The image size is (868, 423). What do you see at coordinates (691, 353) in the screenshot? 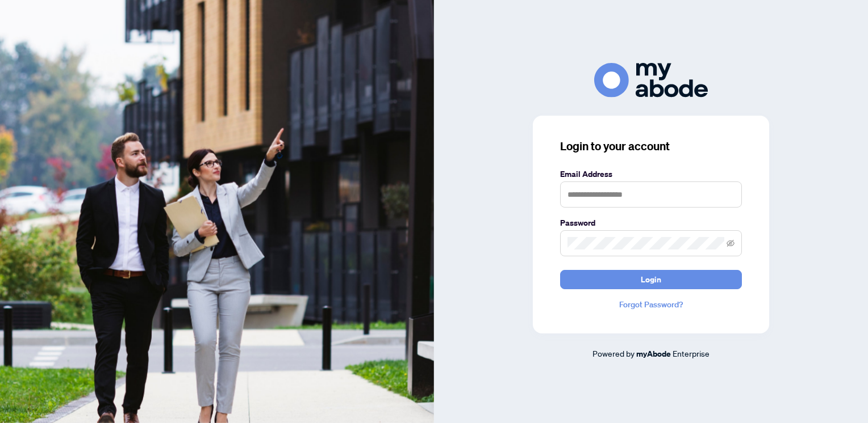
I see `span: Enterprise` at bounding box center [691, 353].